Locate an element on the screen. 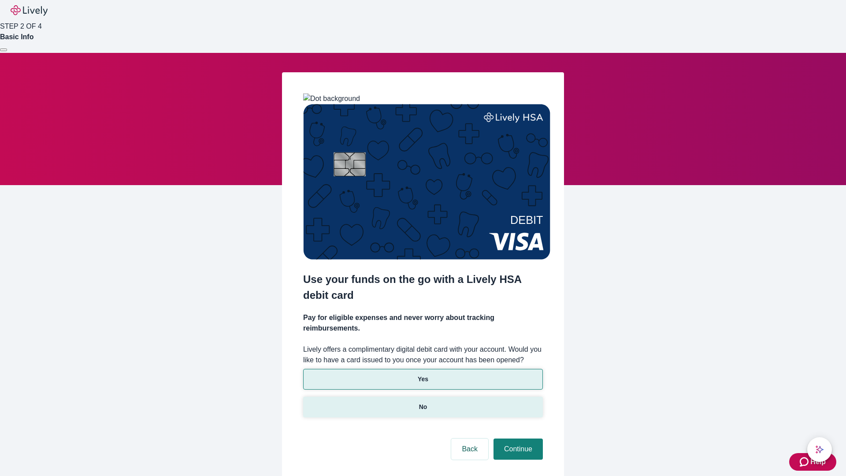 The width and height of the screenshot is (846, 476). span: Help is located at coordinates (818, 462).